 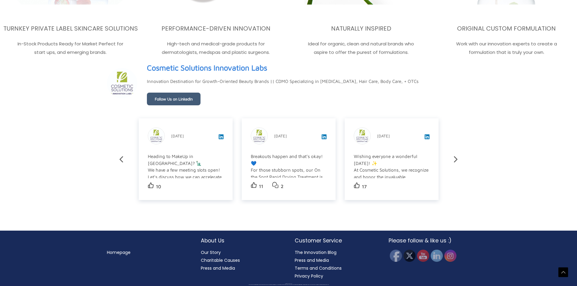 I want to click on h2: About Us, so click(x=242, y=241).